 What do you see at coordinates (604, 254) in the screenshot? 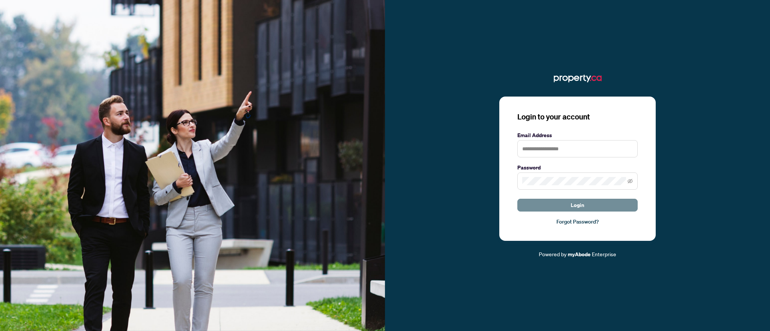
I see `span: Enterprise` at bounding box center [604, 254].